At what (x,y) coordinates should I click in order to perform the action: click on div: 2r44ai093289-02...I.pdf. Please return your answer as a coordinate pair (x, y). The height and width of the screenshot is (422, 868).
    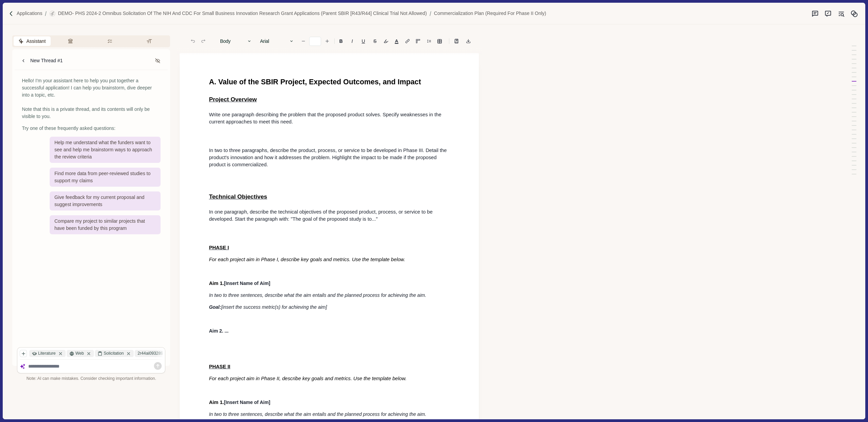
    Looking at the image, I should click on (163, 353).